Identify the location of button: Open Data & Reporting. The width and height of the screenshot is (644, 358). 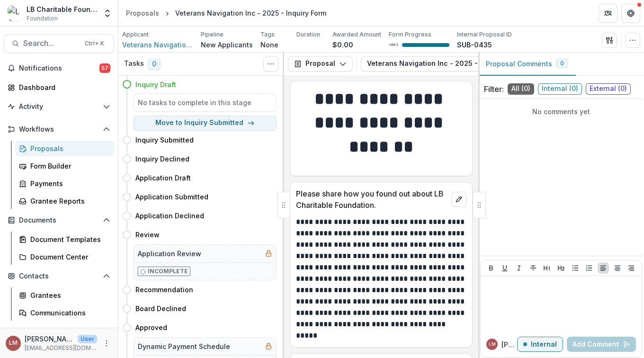
(59, 332).